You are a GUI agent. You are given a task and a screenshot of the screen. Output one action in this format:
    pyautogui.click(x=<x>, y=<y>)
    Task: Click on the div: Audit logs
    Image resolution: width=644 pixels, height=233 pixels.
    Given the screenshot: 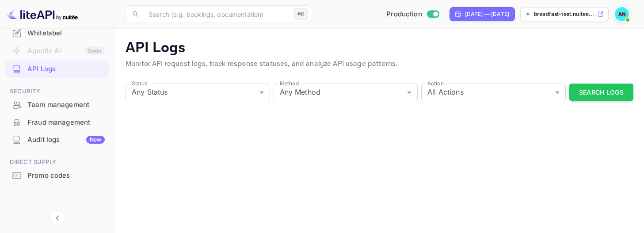 What is the action you would take?
    pyautogui.click(x=66, y=139)
    